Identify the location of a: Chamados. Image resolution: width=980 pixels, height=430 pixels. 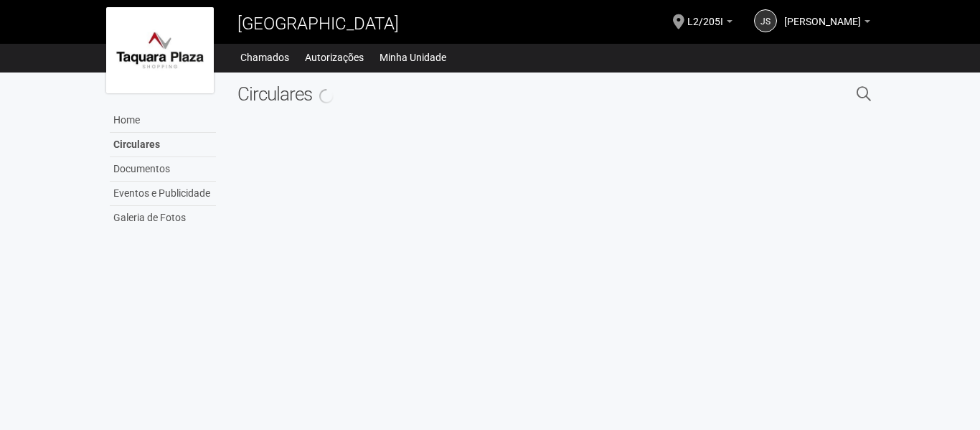
(265, 57).